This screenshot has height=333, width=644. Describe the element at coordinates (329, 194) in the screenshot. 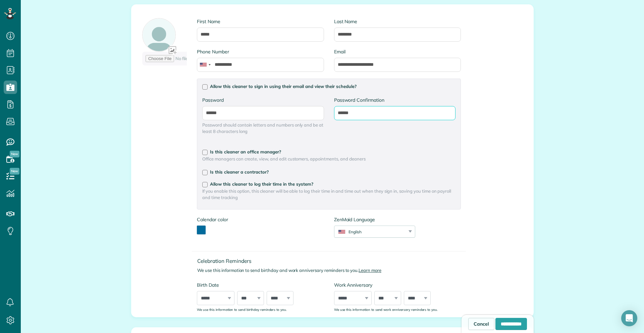

I see `span: If you enable this option, this cleaner will be able to log their time in and time out when they ...` at that location.